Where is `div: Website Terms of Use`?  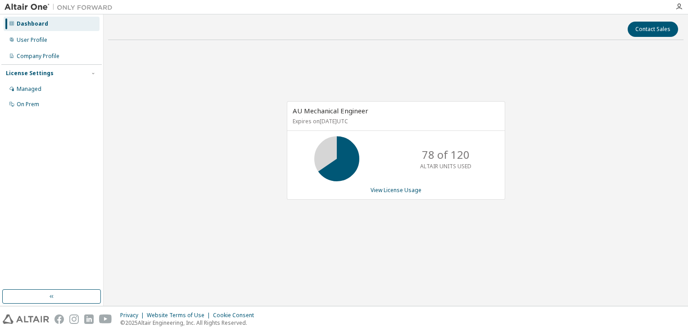 div: Website Terms of Use is located at coordinates (180, 316).